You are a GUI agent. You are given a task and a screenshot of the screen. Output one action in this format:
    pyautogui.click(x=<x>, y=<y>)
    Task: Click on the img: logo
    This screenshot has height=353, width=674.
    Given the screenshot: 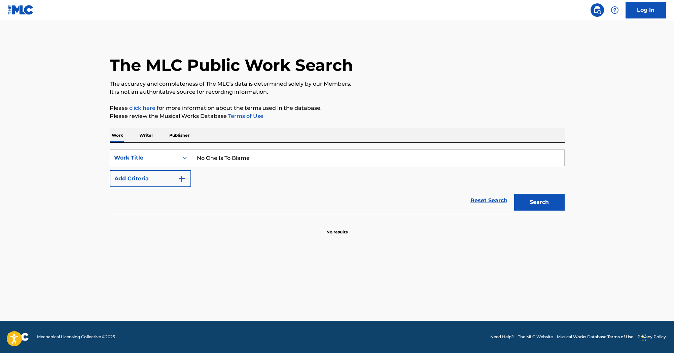 What is the action you would take?
    pyautogui.click(x=18, y=337)
    